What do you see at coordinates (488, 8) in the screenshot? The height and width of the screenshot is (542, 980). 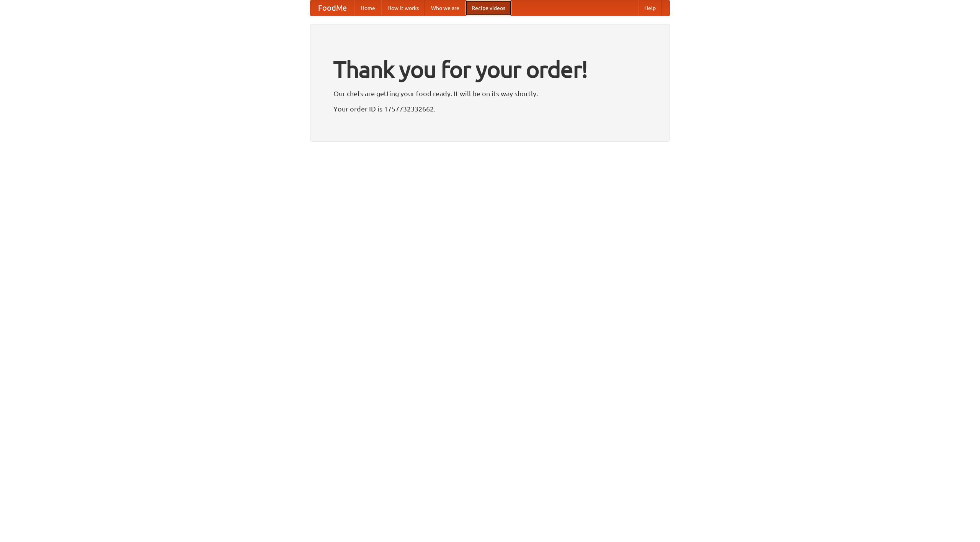 I see `a: Recipe videos` at bounding box center [488, 8].